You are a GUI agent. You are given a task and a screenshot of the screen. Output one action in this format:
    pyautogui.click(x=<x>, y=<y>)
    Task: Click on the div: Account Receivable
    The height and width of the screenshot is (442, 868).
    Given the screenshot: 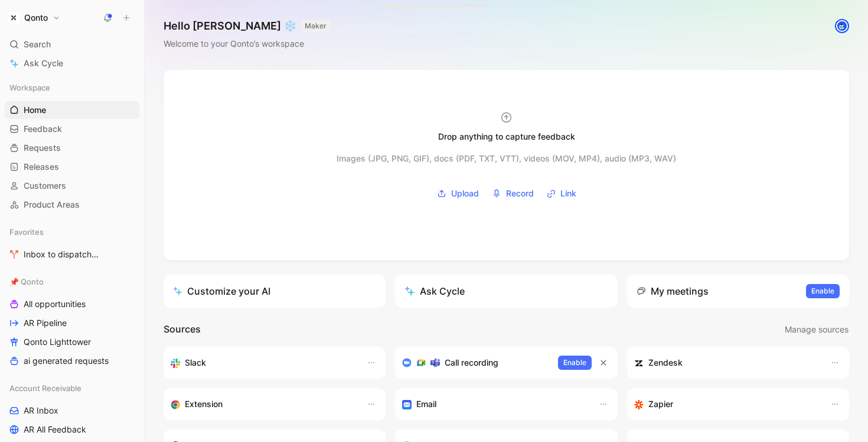 What is the action you would take?
    pyautogui.click(x=72, y=387)
    